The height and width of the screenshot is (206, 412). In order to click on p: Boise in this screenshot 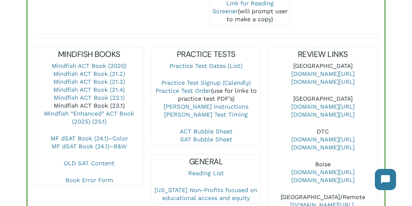, I will do `click(322, 177)`.